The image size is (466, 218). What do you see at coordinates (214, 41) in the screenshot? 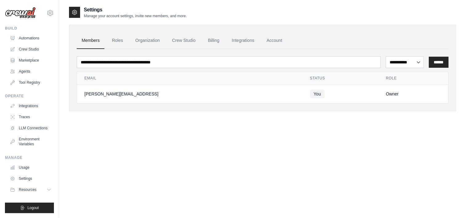
I see `a: Billing` at bounding box center [214, 41].